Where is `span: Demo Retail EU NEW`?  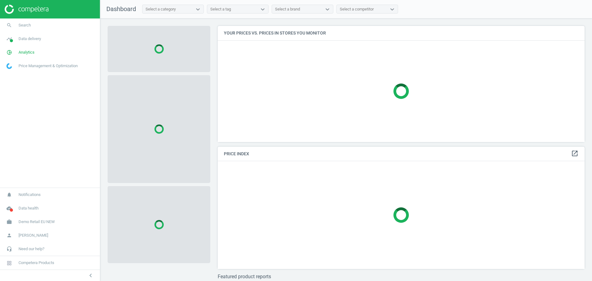 span: Demo Retail EU NEW is located at coordinates (37, 222).